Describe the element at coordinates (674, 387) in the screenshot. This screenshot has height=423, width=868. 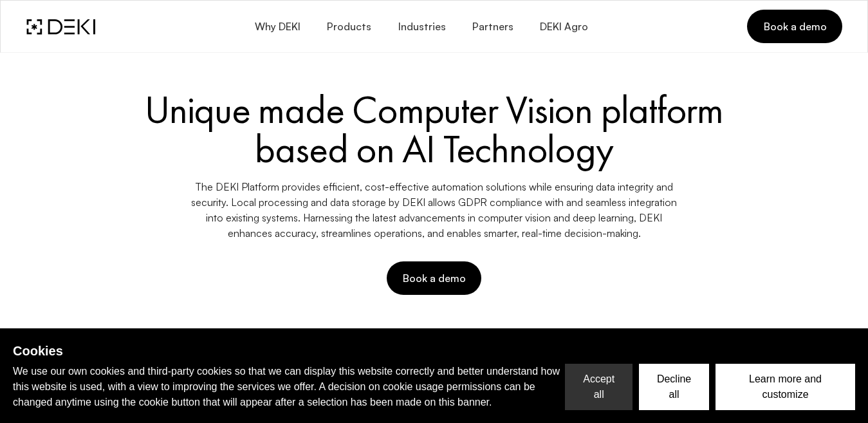
I see `button: Decline all` at that location.